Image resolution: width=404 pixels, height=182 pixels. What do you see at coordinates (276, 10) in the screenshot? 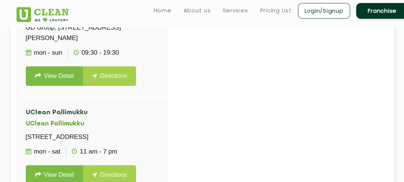
I see `a: Pricing List` at bounding box center [276, 10].